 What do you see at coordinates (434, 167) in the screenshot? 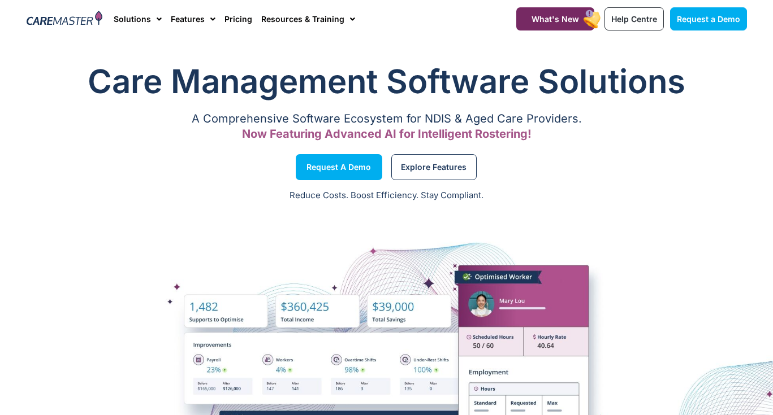
I see `a: Explore Features` at bounding box center [434, 167].